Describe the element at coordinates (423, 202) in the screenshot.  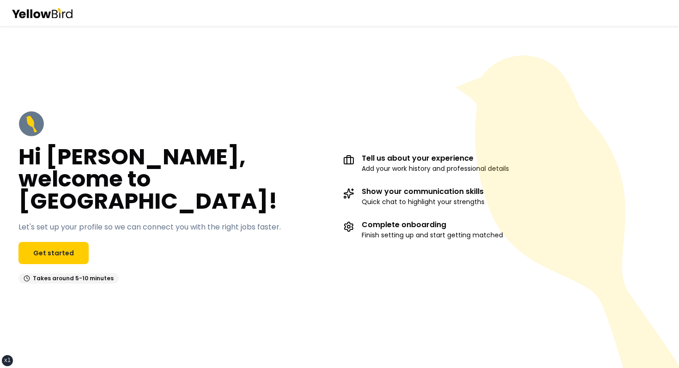
I see `p: Quick chat to highlight your strengths` at that location.